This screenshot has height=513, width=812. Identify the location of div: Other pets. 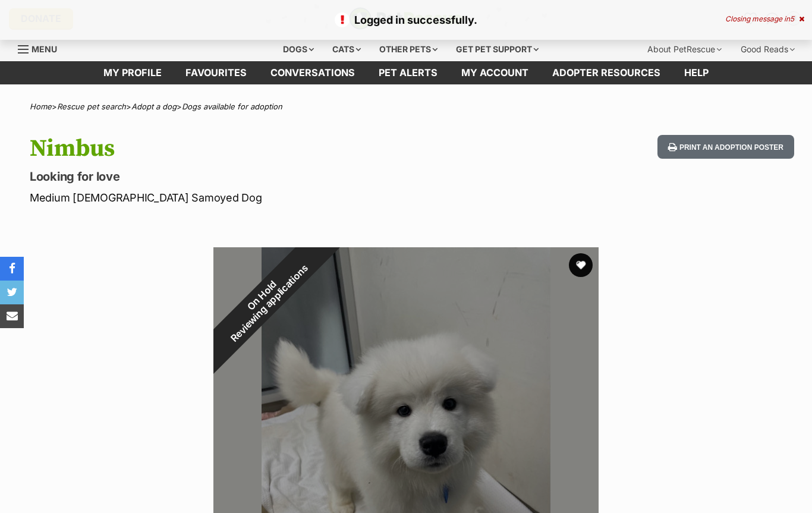
(408, 50).